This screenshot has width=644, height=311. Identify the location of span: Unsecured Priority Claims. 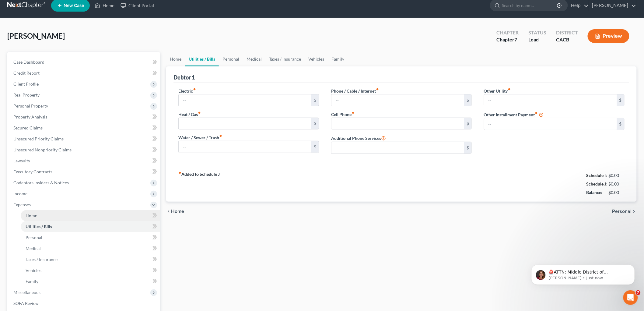
(39, 138).